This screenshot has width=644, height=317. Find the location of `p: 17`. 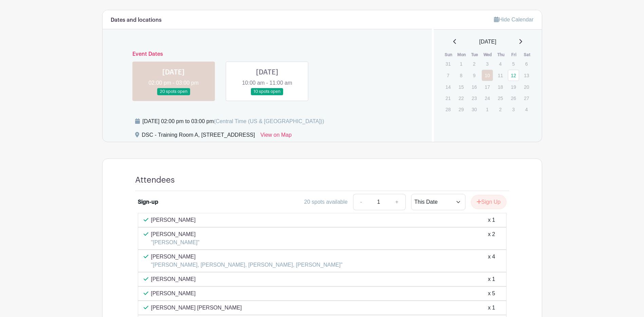

p: 17 is located at coordinates (487, 86).